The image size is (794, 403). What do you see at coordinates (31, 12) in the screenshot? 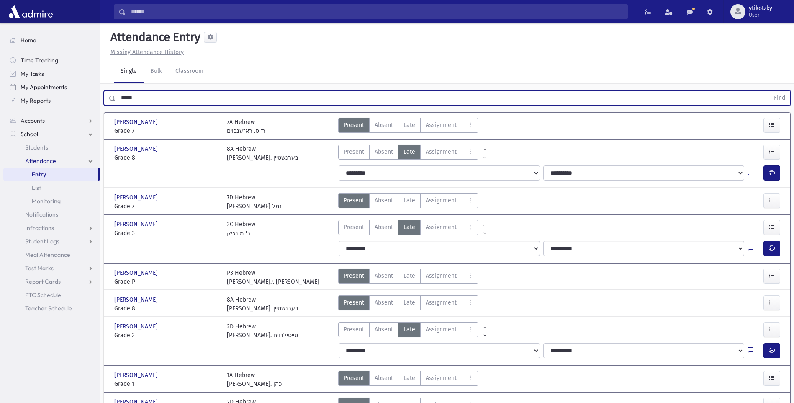
I see `img: AdmirePro` at bounding box center [31, 12].